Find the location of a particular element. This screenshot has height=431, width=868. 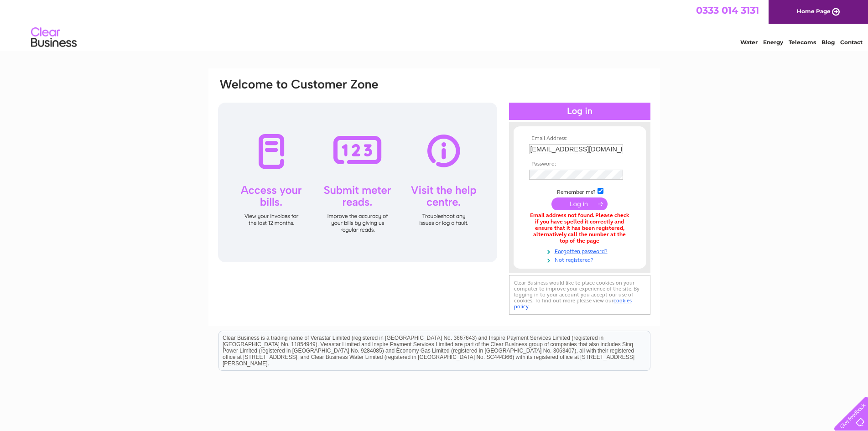

a: Blog is located at coordinates (828, 42).